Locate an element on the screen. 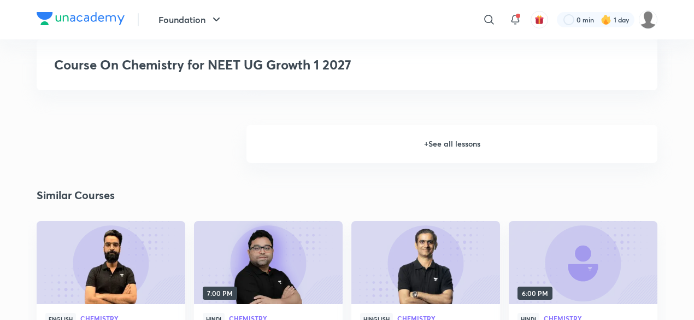 The height and width of the screenshot is (320, 694). a: Company Logo is located at coordinates (80, 20).